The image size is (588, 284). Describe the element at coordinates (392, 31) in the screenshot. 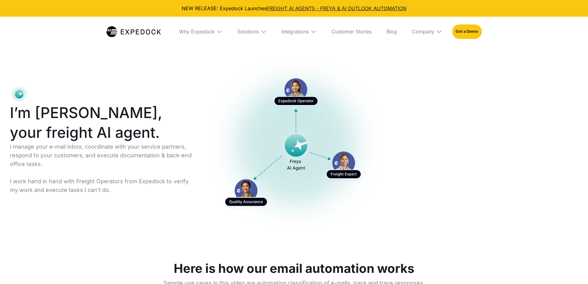

I see `a: Blog` at that location.